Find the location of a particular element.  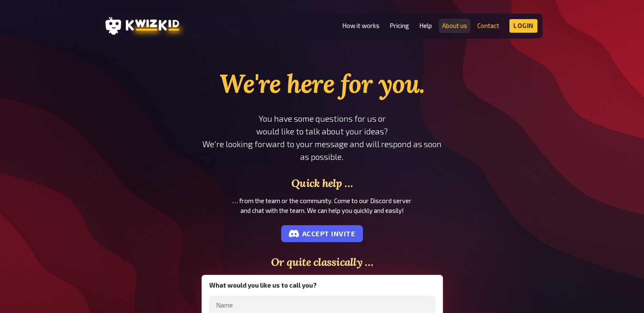

a: How it works is located at coordinates (361, 26).